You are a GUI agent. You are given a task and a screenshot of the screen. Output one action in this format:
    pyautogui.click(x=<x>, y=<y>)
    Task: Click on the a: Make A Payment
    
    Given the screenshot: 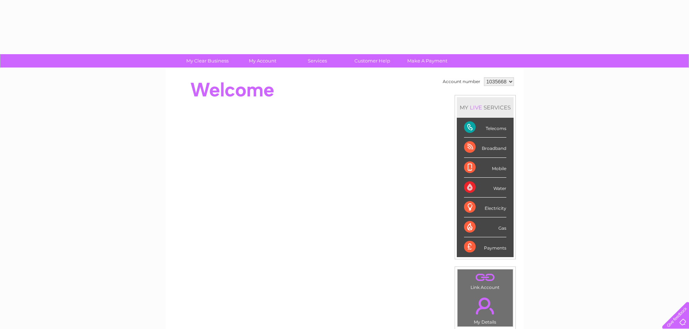 What is the action you would take?
    pyautogui.click(x=427, y=61)
    